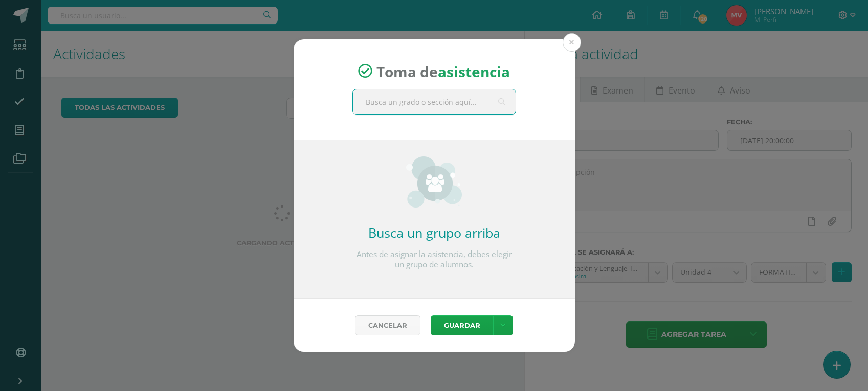 The width and height of the screenshot is (868, 391). What do you see at coordinates (388, 325) in the screenshot?
I see `a: Cancelar` at bounding box center [388, 325].